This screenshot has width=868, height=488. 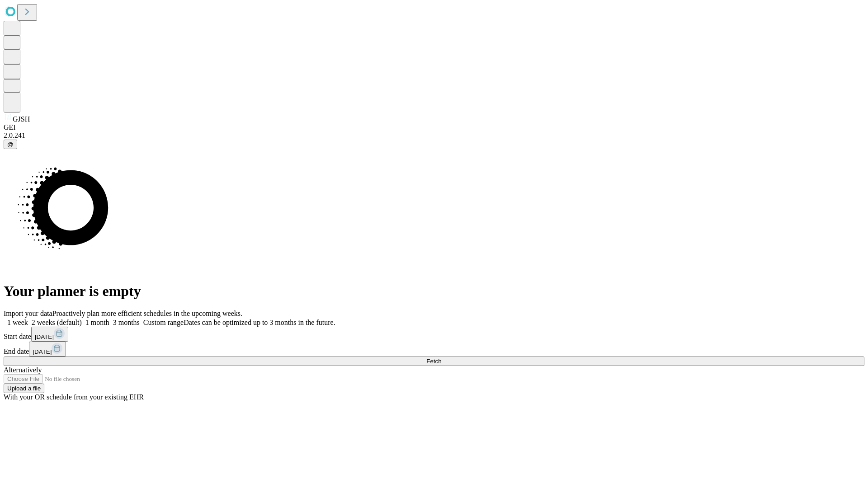 I want to click on span: Alternatively, so click(x=23, y=369).